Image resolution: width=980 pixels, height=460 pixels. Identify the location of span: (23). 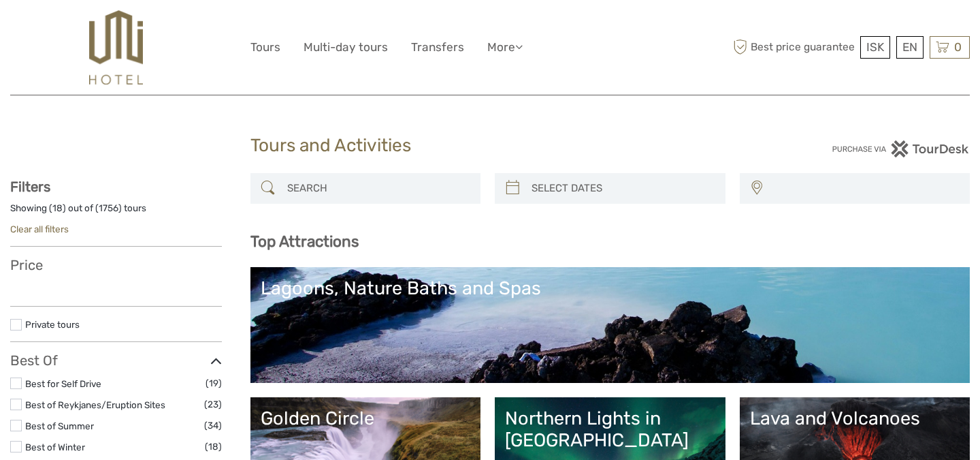
(213, 404).